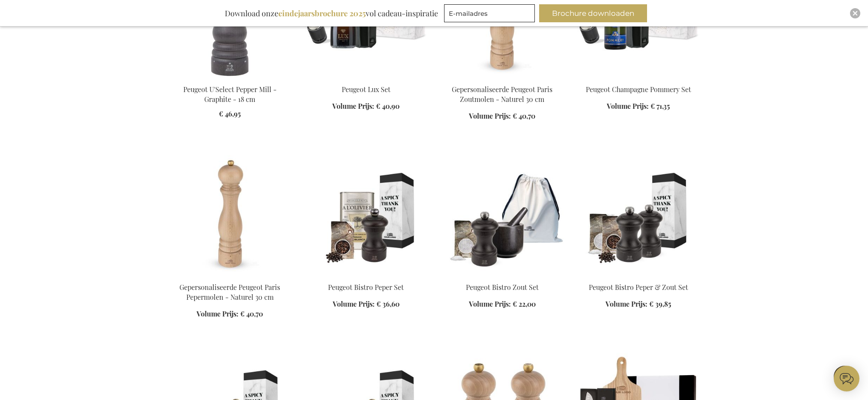 This screenshot has height=400, width=868. What do you see at coordinates (366, 215) in the screenshot?
I see `img: Peugot Bistro Pepper Set` at bounding box center [366, 215].